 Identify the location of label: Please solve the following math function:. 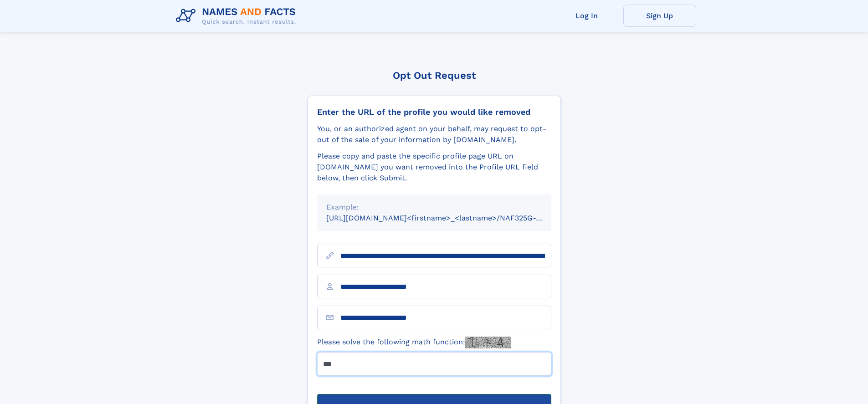
(414, 343).